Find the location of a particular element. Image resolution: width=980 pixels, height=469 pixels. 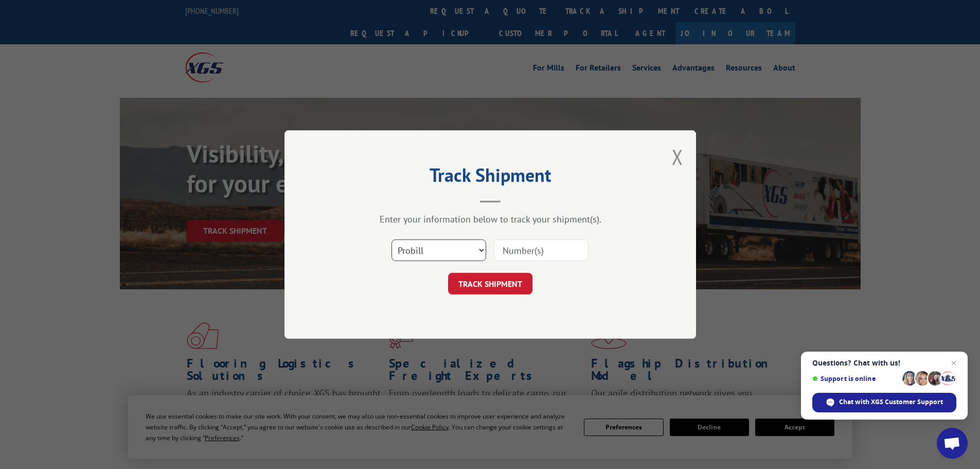

span: Questions? Chat with us! is located at coordinates (885, 363).